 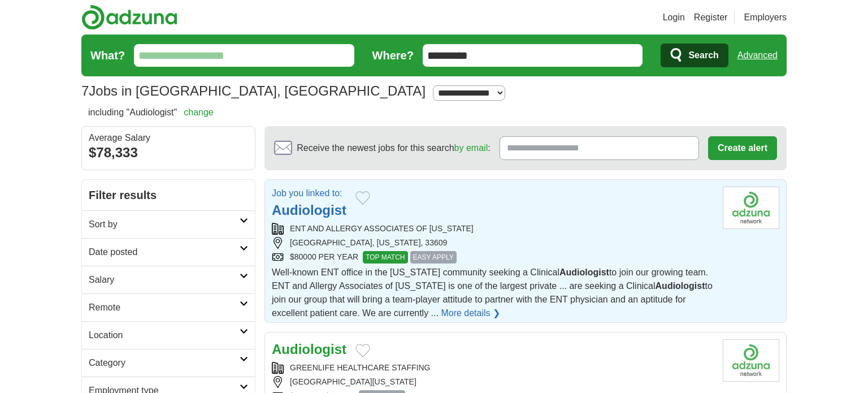 I want to click on h2: Salary, so click(x=164, y=280).